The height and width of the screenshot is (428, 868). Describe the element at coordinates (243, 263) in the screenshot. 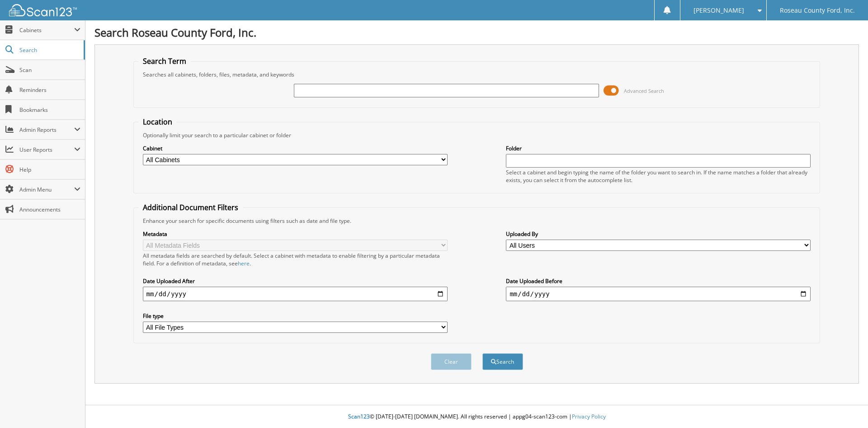

I see `a: here` at that location.